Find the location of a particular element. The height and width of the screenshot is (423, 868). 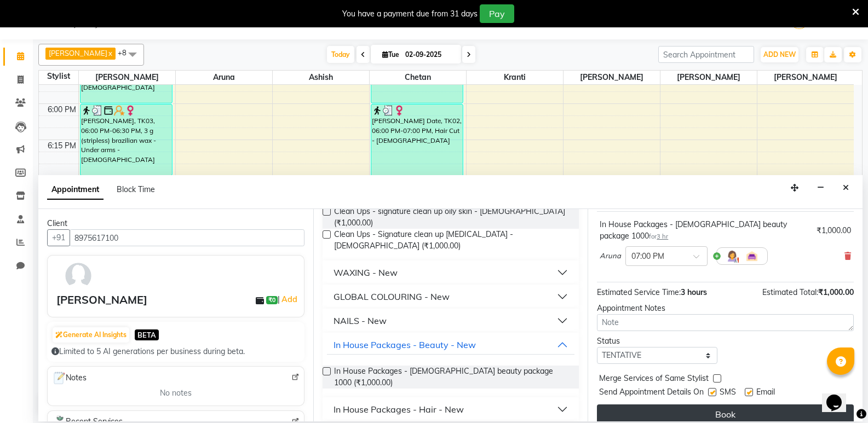

div: In House Packages - Hair - New is located at coordinates (399, 410).